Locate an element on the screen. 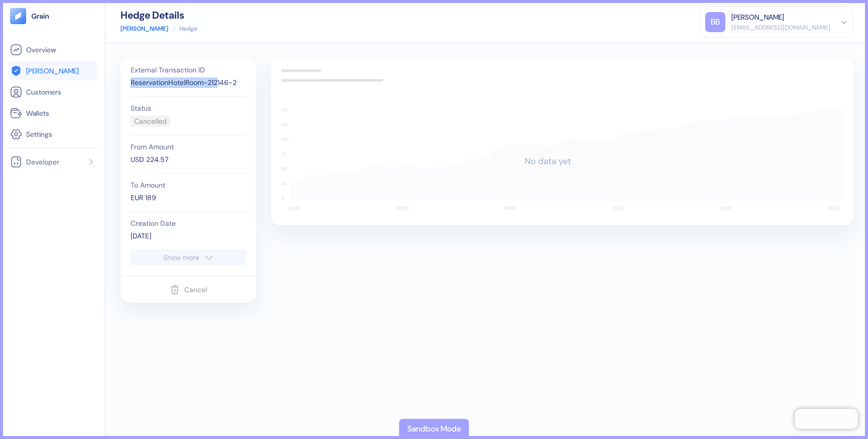 This screenshot has width=868, height=439. div: BB is located at coordinates (716, 22).